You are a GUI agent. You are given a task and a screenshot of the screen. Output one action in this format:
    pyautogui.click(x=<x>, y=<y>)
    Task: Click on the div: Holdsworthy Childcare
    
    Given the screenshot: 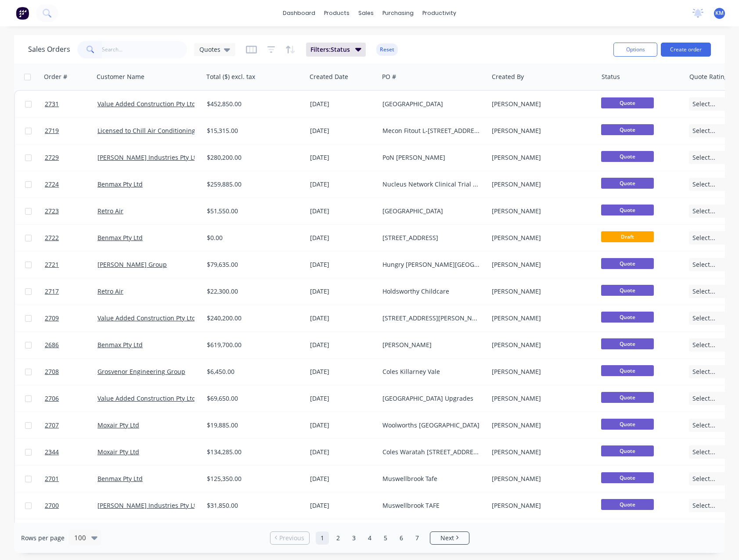 What is the action you would take?
    pyautogui.click(x=431, y=291)
    